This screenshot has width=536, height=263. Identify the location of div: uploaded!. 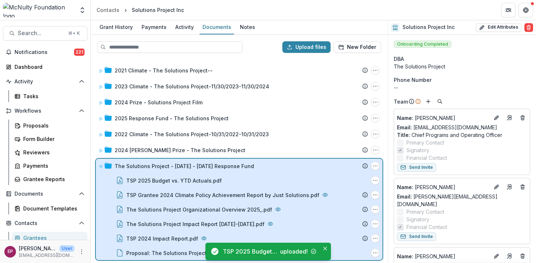
(294, 252).